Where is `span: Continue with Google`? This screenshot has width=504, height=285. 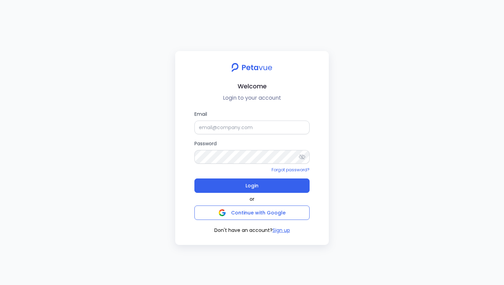 span: Continue with Google is located at coordinates (258, 213).